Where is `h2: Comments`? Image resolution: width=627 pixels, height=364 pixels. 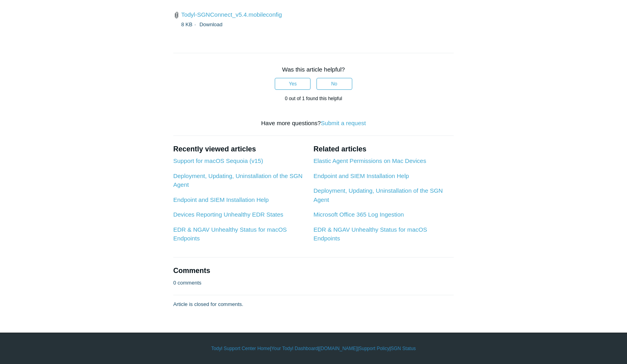 h2: Comments is located at coordinates (314, 271).